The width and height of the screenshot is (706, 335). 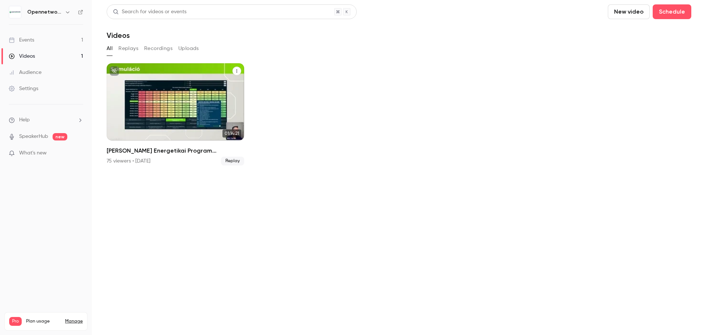 I want to click on h6: Opennetworks Kft., so click(x=44, y=12).